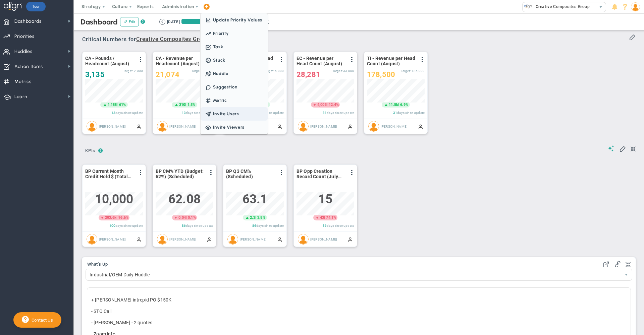 The height and width of the screenshot is (335, 644). I want to click on span: Update Priority Values, so click(237, 20).